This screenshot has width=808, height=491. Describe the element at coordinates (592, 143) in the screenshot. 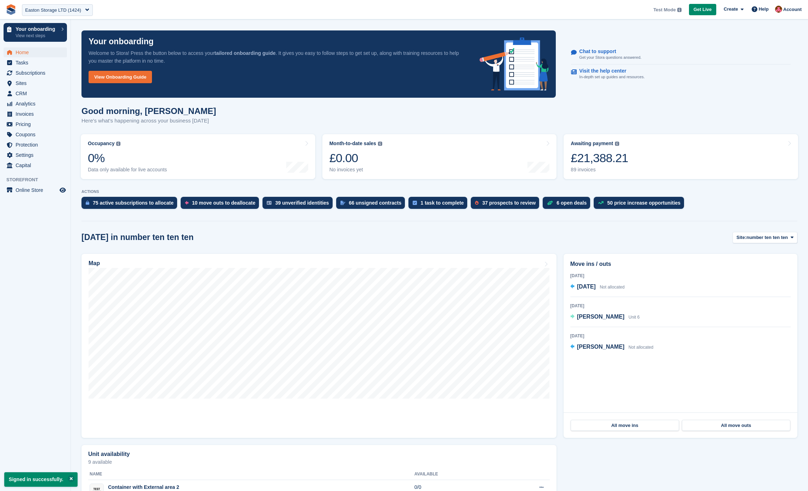

I see `div: Awaiting payment` at that location.